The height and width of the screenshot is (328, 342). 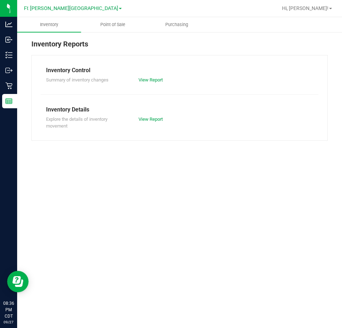 What do you see at coordinates (77, 123) in the screenshot?
I see `span: Explore the details of inventory movement` at bounding box center [77, 123].